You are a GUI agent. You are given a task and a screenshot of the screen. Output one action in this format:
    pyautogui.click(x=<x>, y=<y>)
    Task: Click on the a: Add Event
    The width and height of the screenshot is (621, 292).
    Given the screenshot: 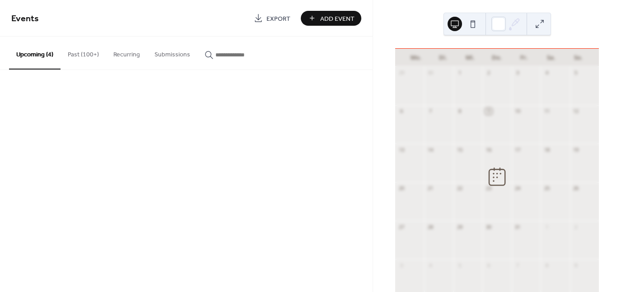 What is the action you would take?
    pyautogui.click(x=331, y=18)
    